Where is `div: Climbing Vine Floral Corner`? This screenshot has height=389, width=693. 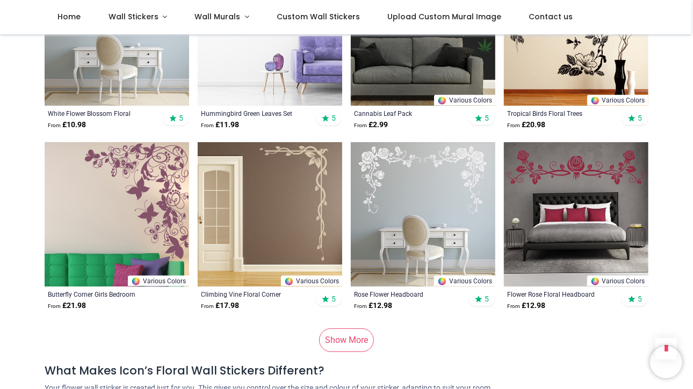 div: Climbing Vine Floral Corner is located at coordinates (256, 294).